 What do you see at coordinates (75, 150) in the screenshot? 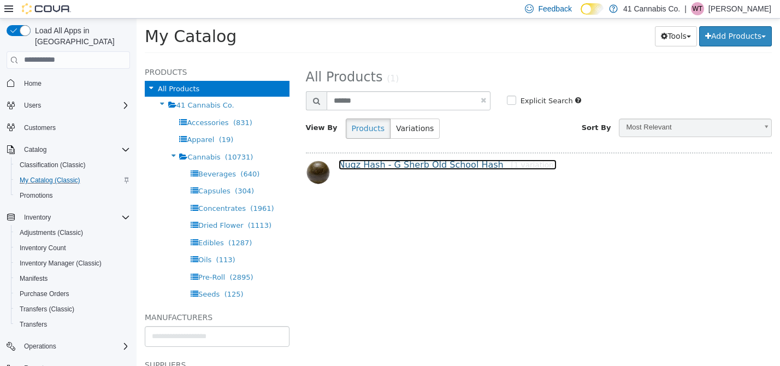
I see `span: Catalog` at bounding box center [75, 150].